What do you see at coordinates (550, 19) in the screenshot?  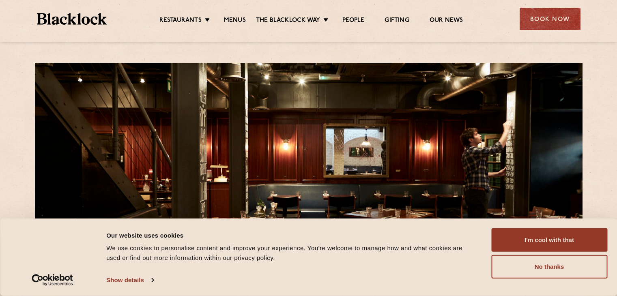 I see `div: Book Now` at bounding box center [550, 19].